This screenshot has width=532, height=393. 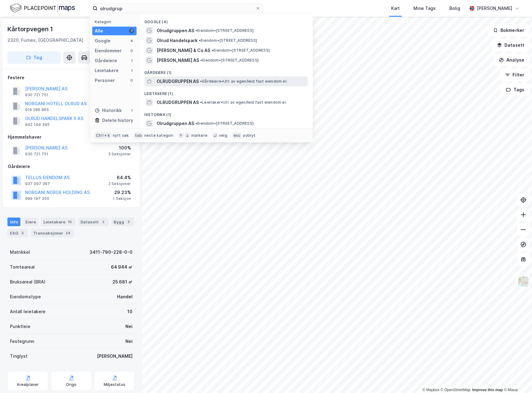 What do you see at coordinates (244, 82) in the screenshot?
I see `span: Gårdeiere • Utl. av egen/leid fast eiendom el.` at bounding box center [244, 82].